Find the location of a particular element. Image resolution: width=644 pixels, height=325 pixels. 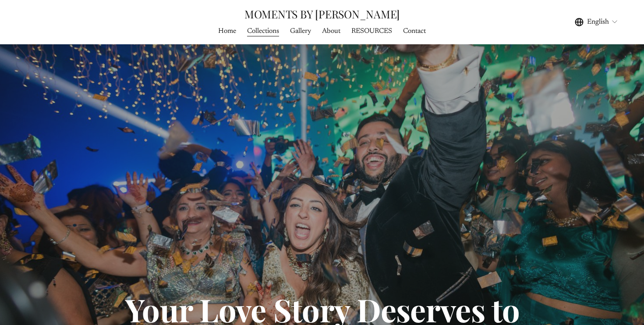

a: folder dropdown is located at coordinates (301, 31).